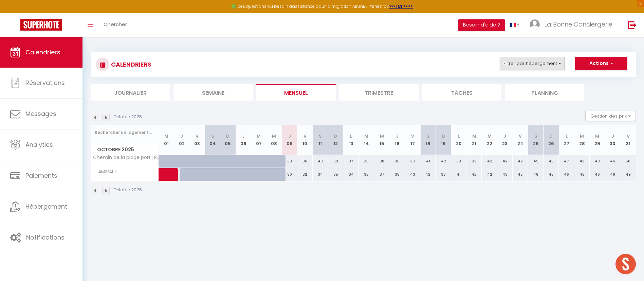 The image size is (644, 281). What do you see at coordinates (443, 140) in the screenshot?
I see `th: 19` at bounding box center [443, 140].